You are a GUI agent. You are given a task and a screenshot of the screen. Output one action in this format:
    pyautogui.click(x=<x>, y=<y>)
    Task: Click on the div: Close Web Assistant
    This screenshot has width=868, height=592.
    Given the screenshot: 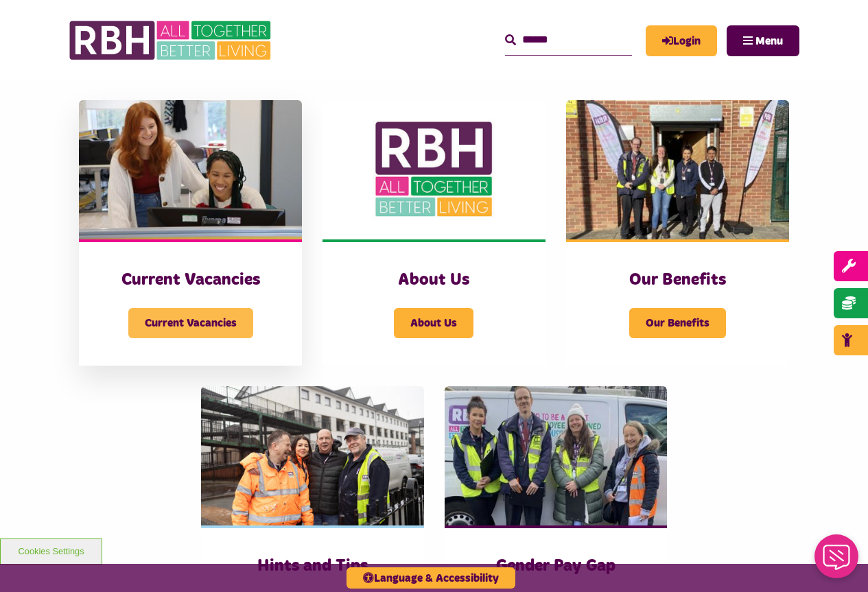 What is the action you would take?
    pyautogui.click(x=30, y=26)
    